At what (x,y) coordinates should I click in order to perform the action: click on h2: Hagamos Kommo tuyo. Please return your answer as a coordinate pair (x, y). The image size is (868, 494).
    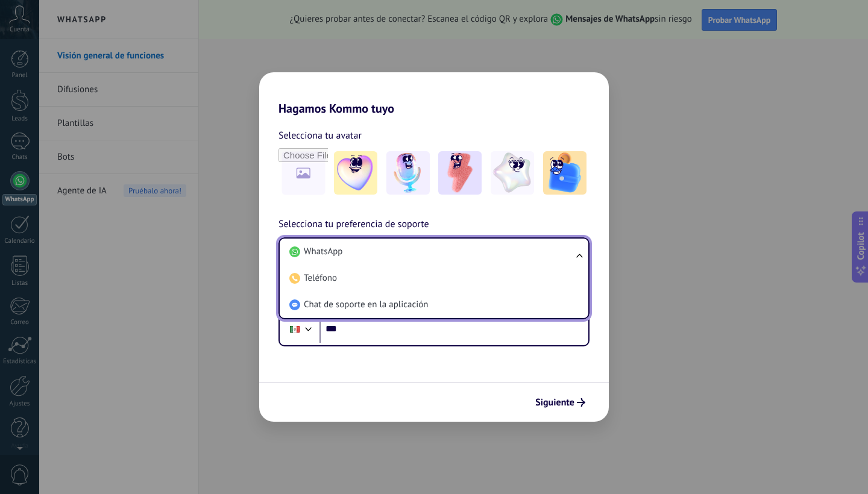
    Looking at the image, I should click on (434, 94).